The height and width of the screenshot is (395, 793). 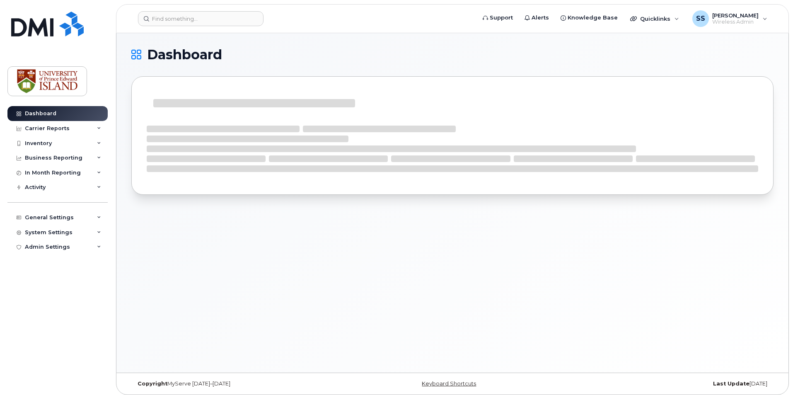 I want to click on a: Keyboard Shortcuts, so click(x=449, y=383).